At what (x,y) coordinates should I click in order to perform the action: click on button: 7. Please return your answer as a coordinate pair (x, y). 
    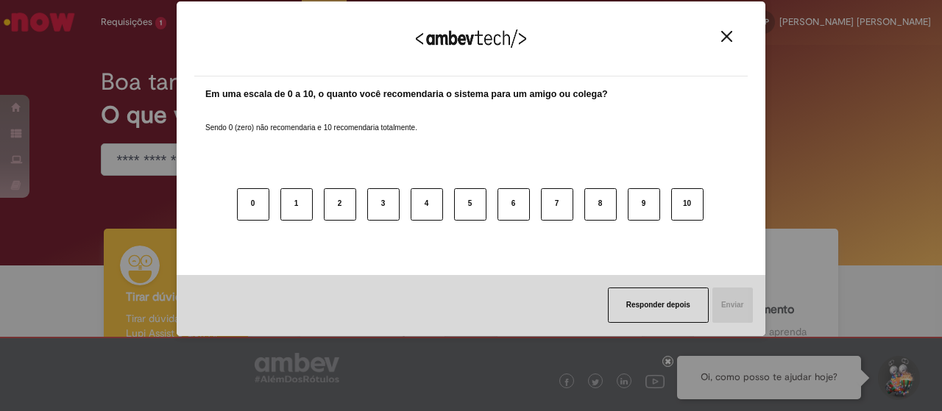
    Looking at the image, I should click on (557, 205).